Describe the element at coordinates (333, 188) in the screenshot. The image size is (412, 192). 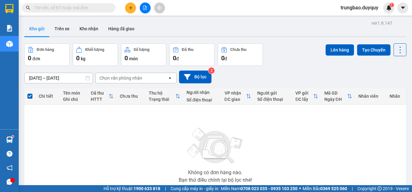
I see `strong: 0369 525 060` at that location.